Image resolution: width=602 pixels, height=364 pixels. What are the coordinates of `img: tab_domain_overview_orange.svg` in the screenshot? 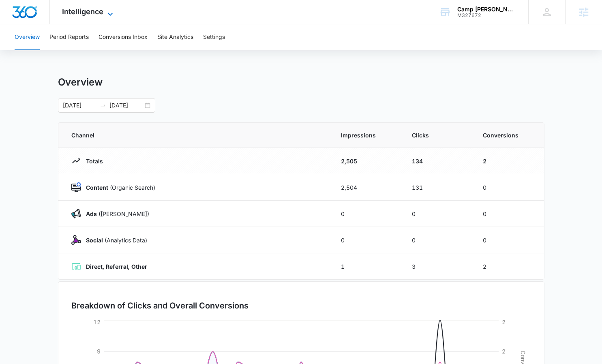 It's located at (25, 50).